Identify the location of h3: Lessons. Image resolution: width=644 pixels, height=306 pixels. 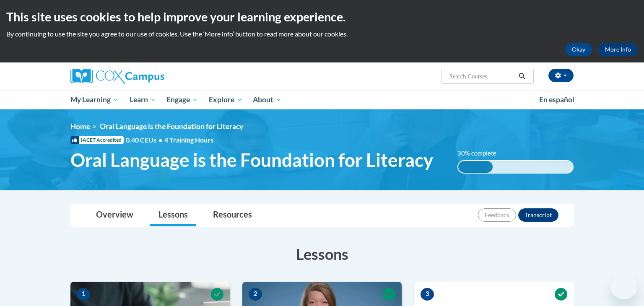
(322, 254).